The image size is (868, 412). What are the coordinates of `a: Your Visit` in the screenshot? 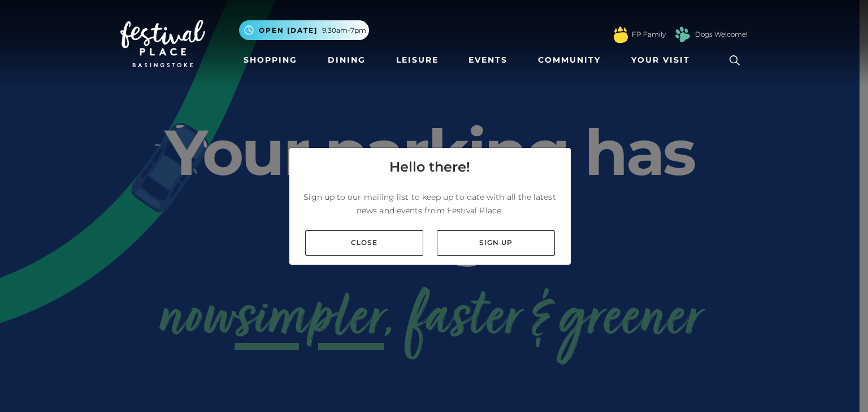 It's located at (664, 60).